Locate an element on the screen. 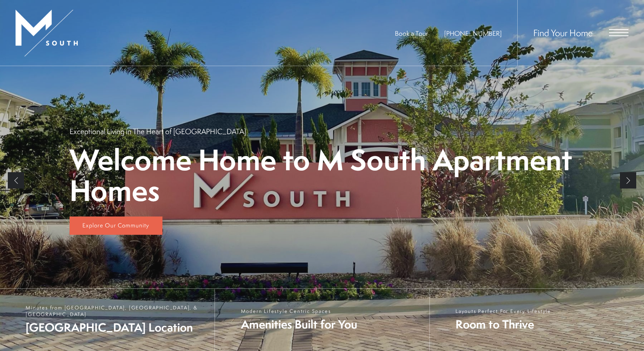 The width and height of the screenshot is (644, 351). a: Explore Our Community is located at coordinates (116, 226).